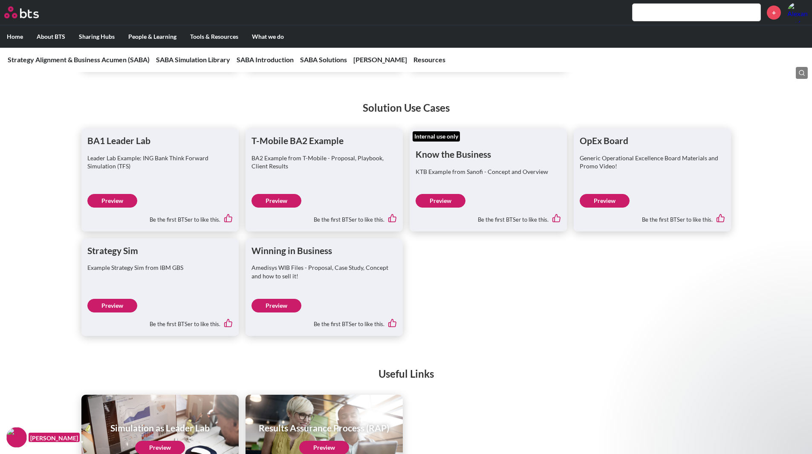 This screenshot has height=454, width=812. I want to click on label: About BTS, so click(51, 37).